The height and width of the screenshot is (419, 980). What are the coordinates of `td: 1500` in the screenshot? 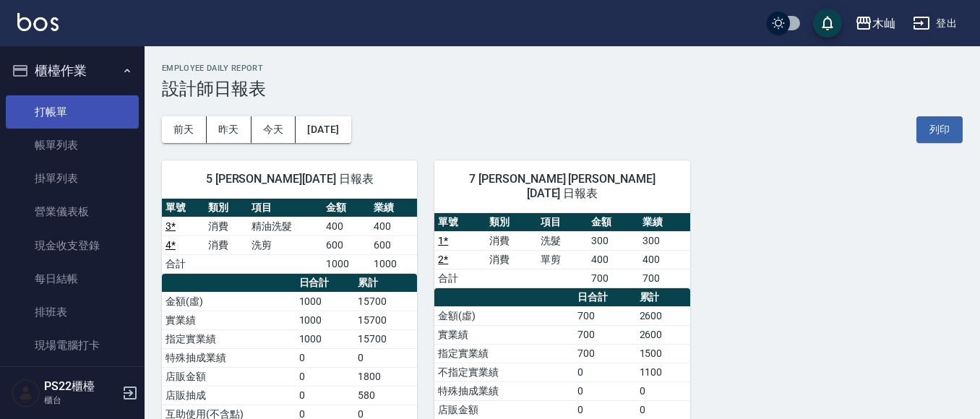 It's located at (662, 353).